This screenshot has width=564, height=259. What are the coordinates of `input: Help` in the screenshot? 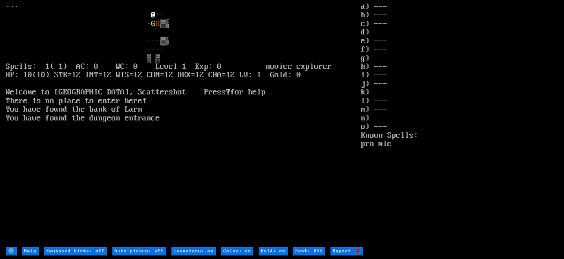 It's located at (30, 251).